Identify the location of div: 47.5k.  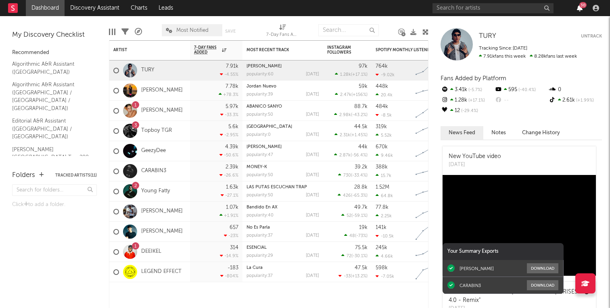
(361, 268).